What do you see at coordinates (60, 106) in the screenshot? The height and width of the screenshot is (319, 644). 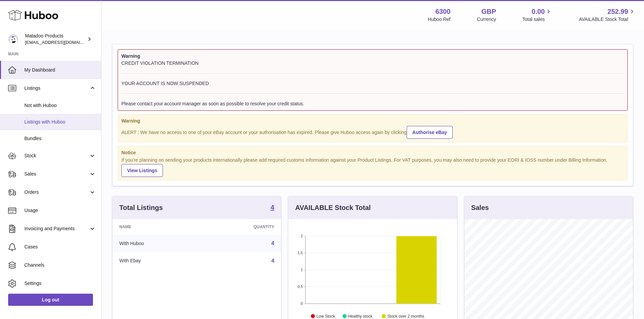 I see `span: Not with Huboo` at bounding box center [60, 106].